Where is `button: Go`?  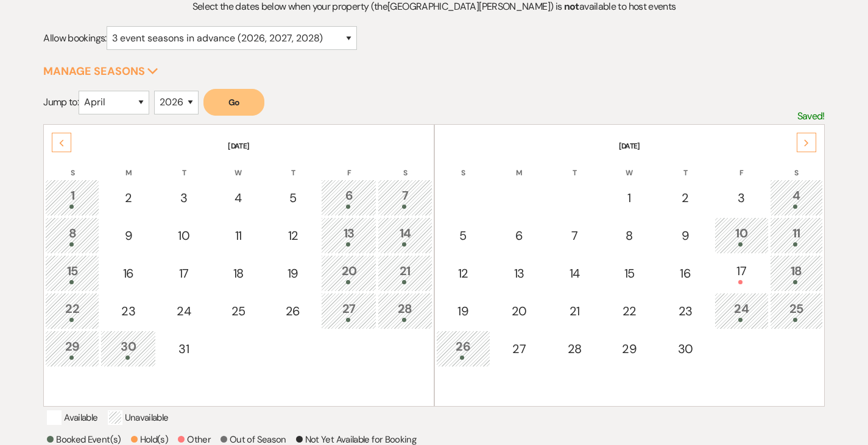
button: Go is located at coordinates (234, 102).